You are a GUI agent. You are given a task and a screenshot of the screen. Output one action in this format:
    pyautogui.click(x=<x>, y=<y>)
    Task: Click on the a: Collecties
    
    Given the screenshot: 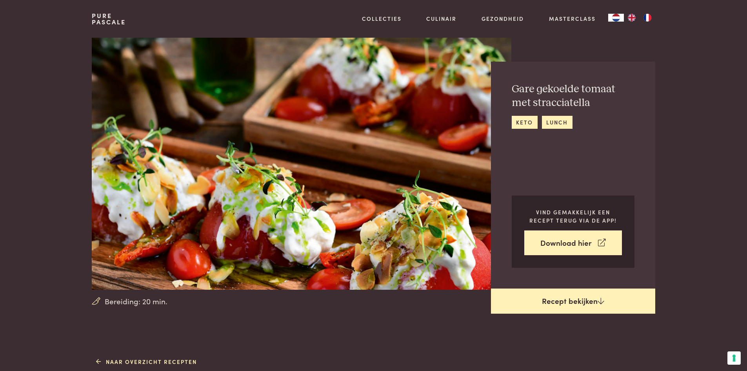 What is the action you would take?
    pyautogui.click(x=382, y=18)
    